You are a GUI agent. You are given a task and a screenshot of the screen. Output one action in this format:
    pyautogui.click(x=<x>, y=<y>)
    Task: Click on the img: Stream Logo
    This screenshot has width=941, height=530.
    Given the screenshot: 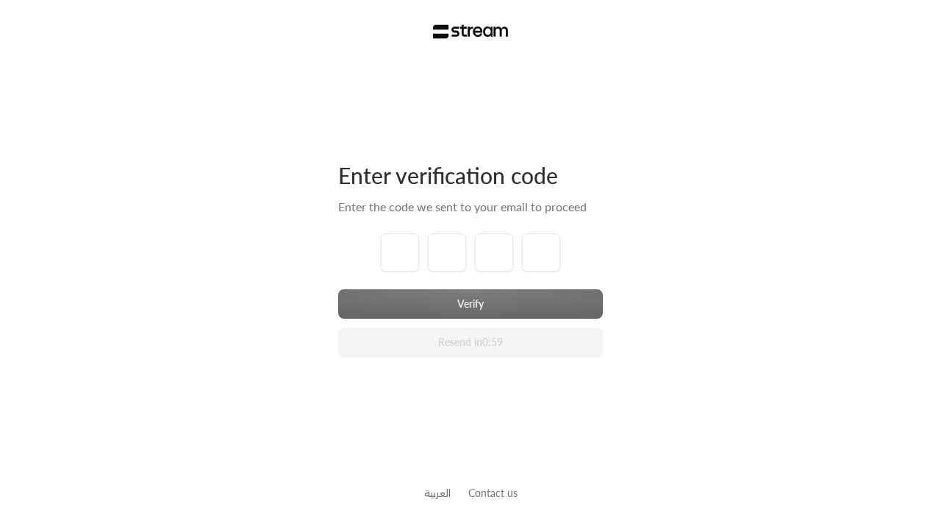 What is the action you would take?
    pyautogui.click(x=471, y=32)
    